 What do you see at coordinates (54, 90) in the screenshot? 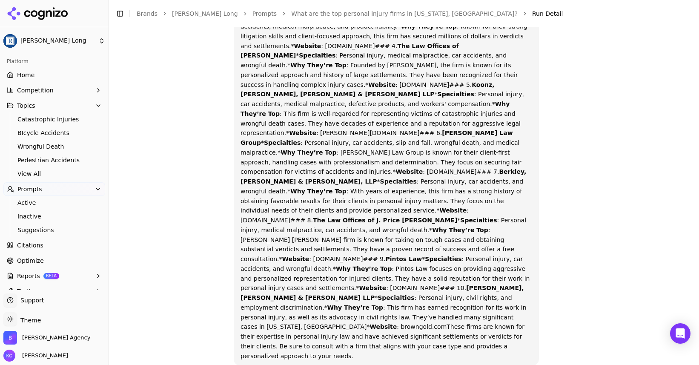
I see `button: Competition` at bounding box center [54, 90].